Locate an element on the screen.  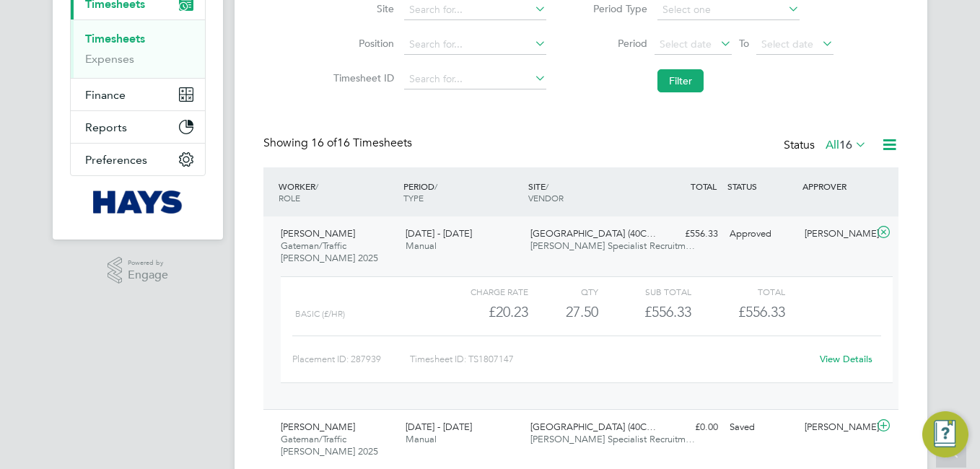
label: All is located at coordinates (846, 145).